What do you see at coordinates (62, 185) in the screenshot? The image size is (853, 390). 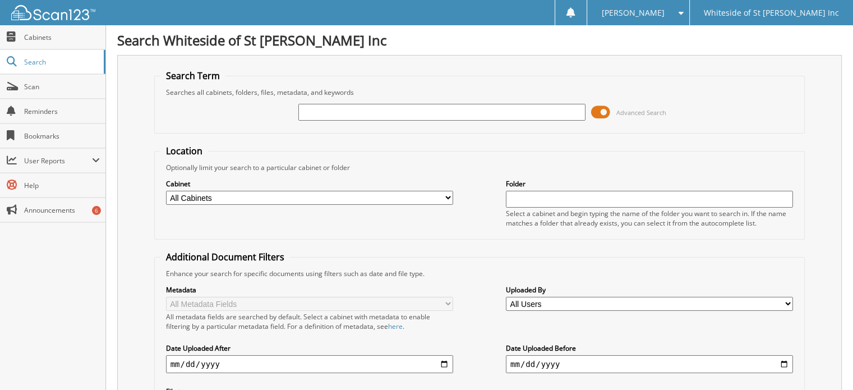 I see `span: Help` at bounding box center [62, 185].